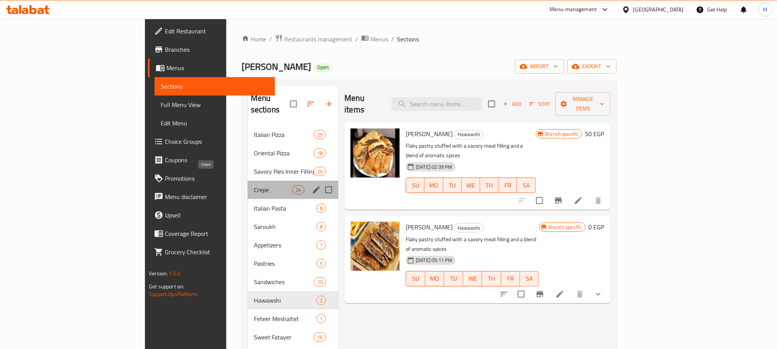  I want to click on span: Upsell, so click(217, 215).